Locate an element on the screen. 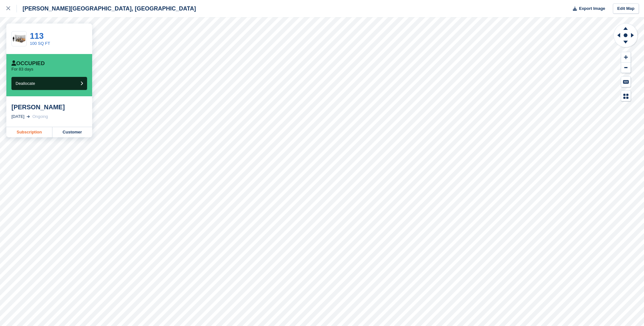 This screenshot has width=644, height=326. span: Deallocate is located at coordinates (25, 83).